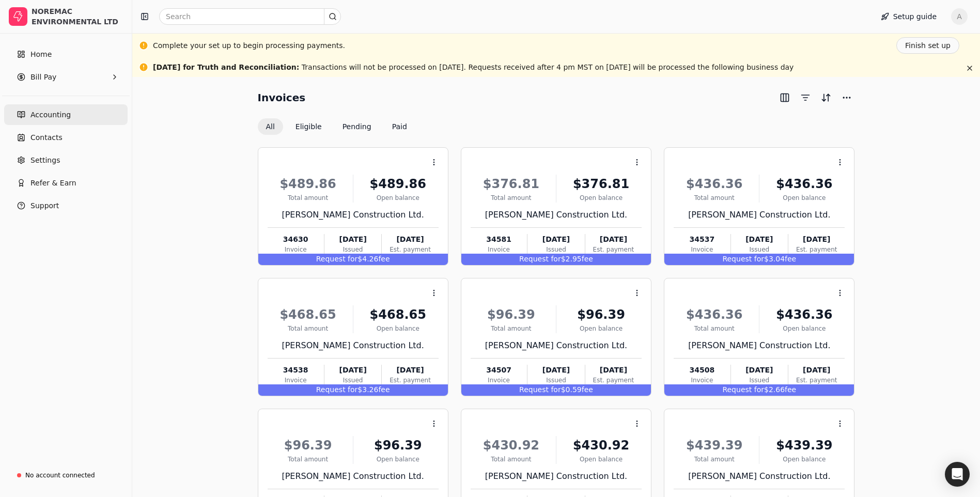 The image size is (980, 497). Describe the element at coordinates (51, 114) in the screenshot. I see `span: Accounting` at that location.